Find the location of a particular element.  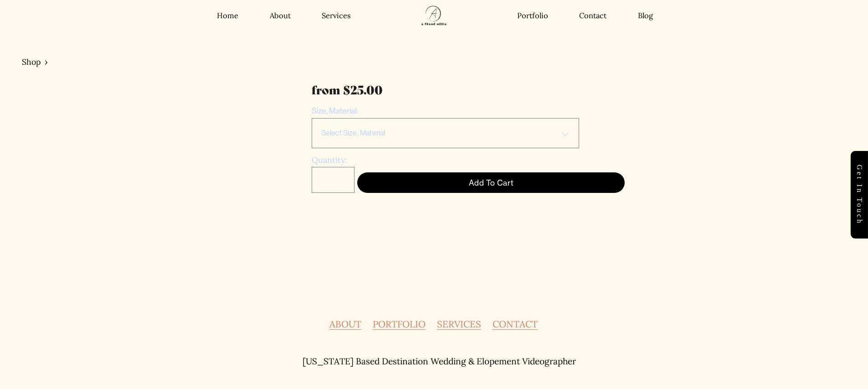

a: Blog is located at coordinates (645, 15).